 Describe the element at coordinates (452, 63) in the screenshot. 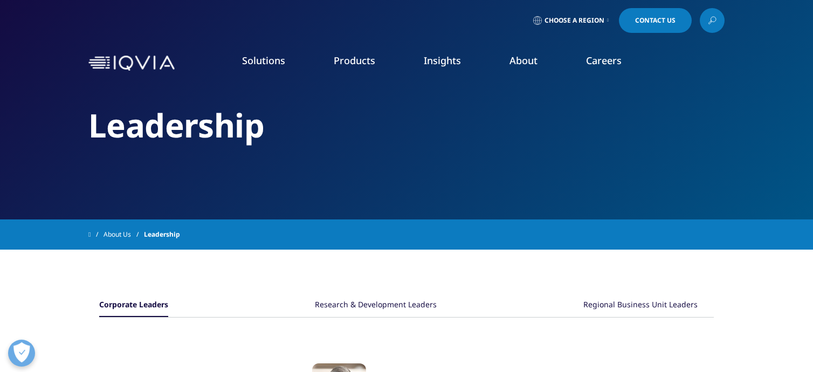

I see `nav: Primary` at that location.